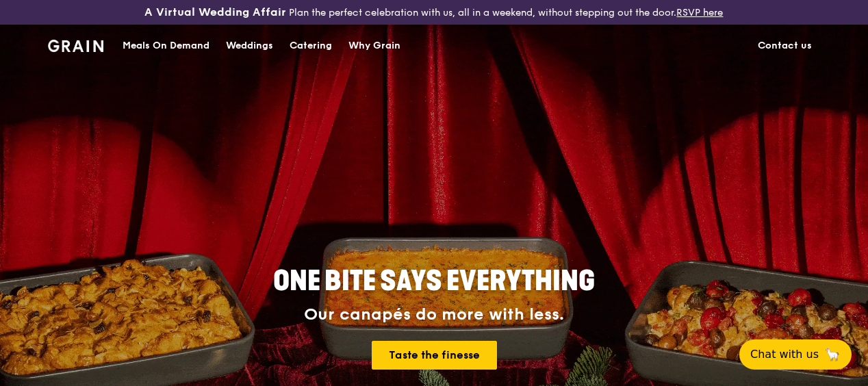 The image size is (868, 386). Describe the element at coordinates (311, 46) in the screenshot. I see `div: Catering` at that location.